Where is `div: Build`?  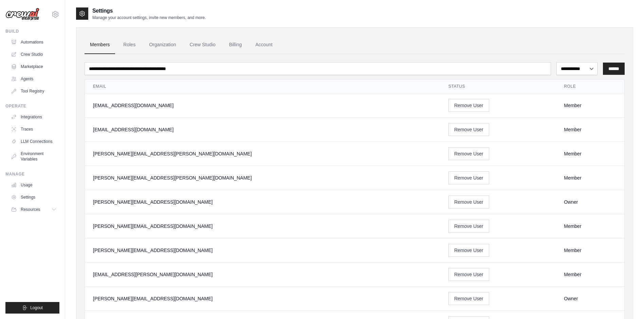
div: Build is located at coordinates (32, 31).